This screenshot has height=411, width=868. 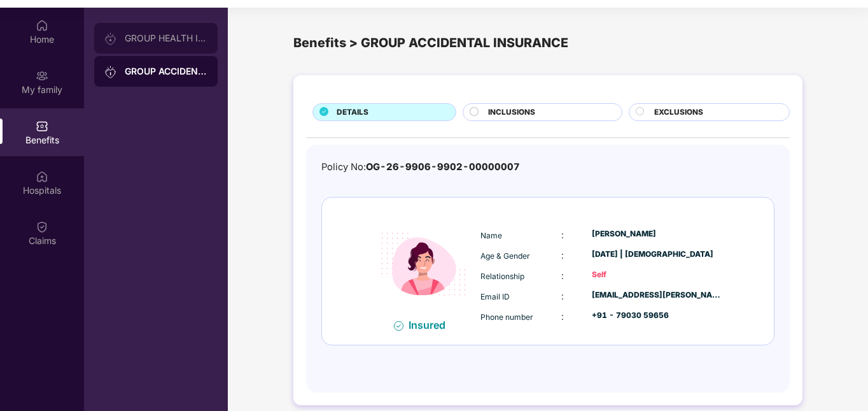 I want to click on div: Policy No:, so click(x=421, y=167).